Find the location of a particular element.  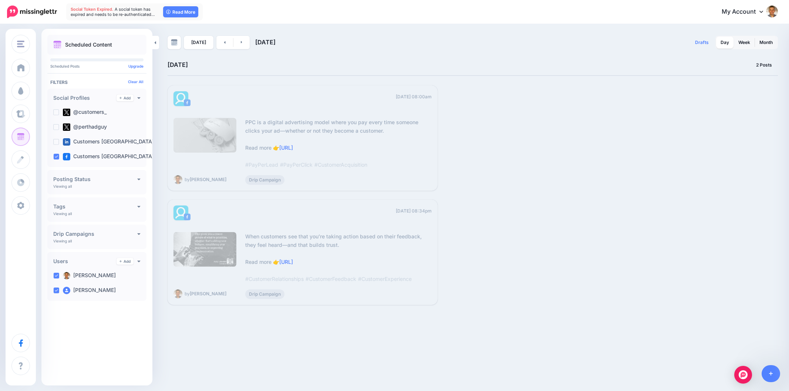

h4: Users is located at coordinates (85, 262).